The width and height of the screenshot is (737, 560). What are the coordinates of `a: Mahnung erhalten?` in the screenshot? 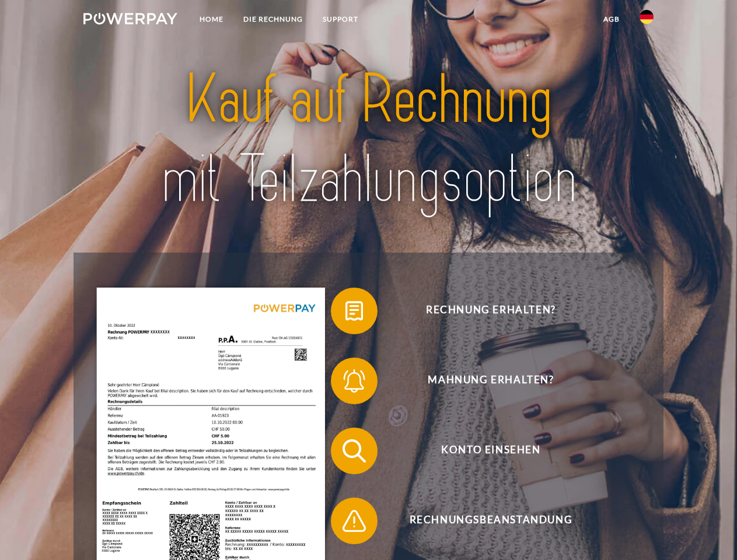 It's located at (482, 381).